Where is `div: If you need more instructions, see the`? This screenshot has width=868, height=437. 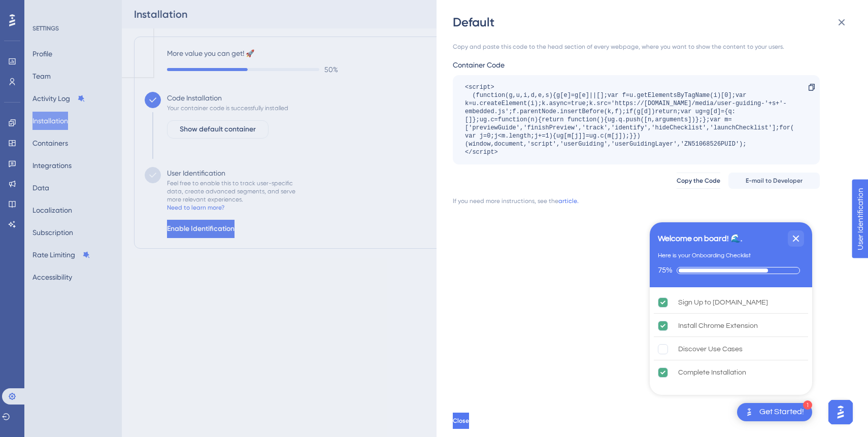 div: If you need more instructions, see the is located at coordinates (505, 201).